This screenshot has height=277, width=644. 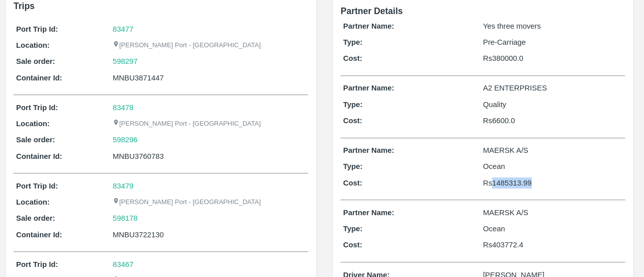 What do you see at coordinates (123, 108) in the screenshot?
I see `a: 83478` at bounding box center [123, 108].